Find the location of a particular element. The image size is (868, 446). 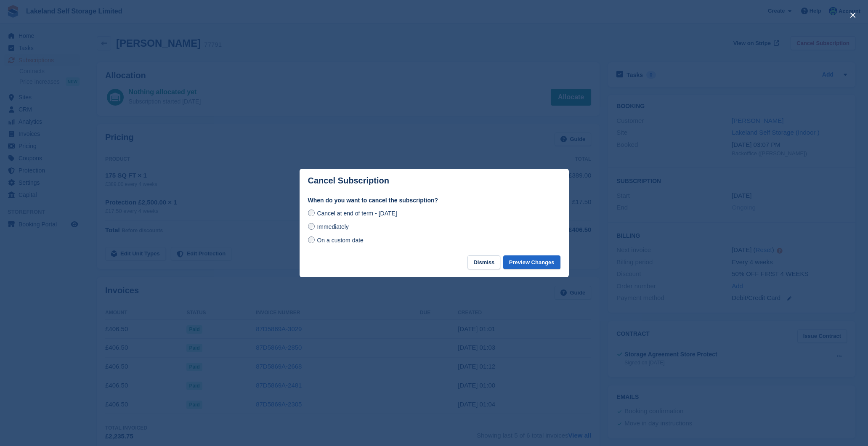

span: On a custom date is located at coordinates (340, 240).